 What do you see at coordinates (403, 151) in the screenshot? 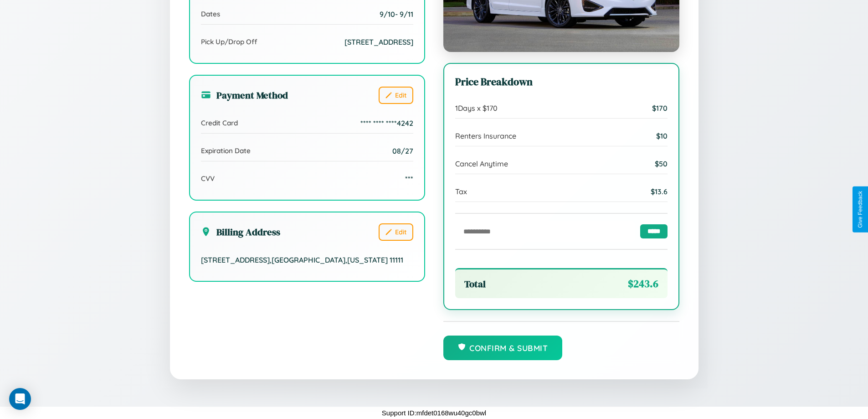
I see `span: 08/27` at bounding box center [403, 151].